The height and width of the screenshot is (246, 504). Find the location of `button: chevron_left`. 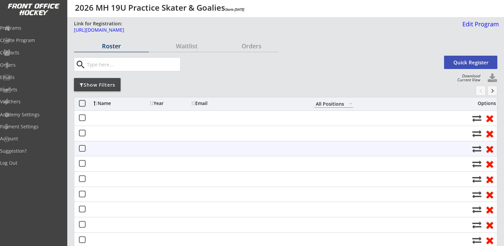

button: chevron_left is located at coordinates (481, 91).